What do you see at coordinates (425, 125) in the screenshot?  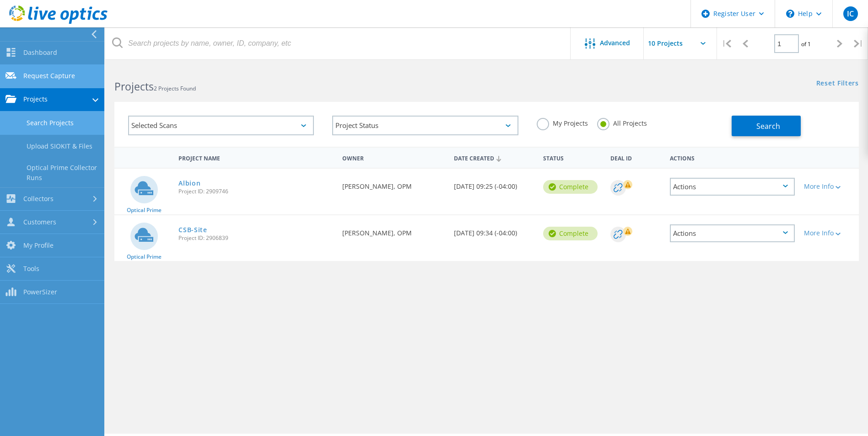 I see `div: Project Status` at bounding box center [425, 125].